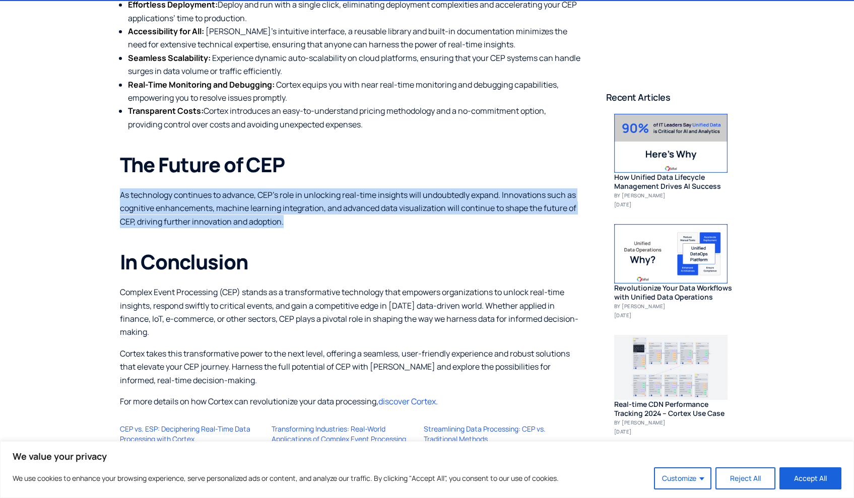 The width and height of the screenshot is (854, 498). Describe the element at coordinates (407, 401) in the screenshot. I see `a: discover Cortex` at that location.